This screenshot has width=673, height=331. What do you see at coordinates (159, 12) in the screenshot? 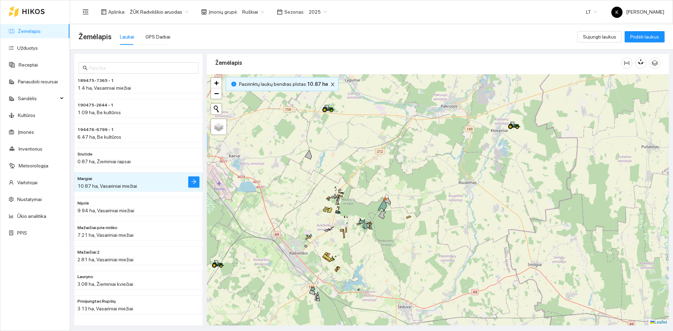
I see `span: ŽŪK Radviliškio aruodas` at bounding box center [159, 12].